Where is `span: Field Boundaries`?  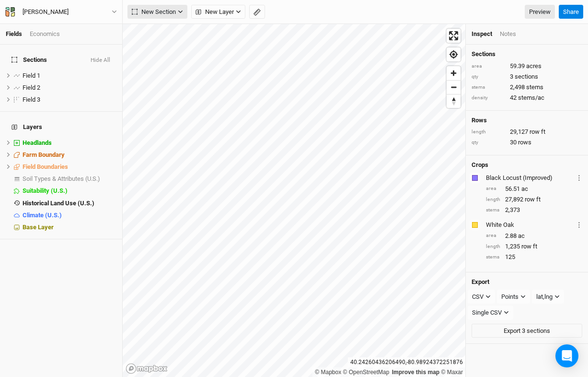 span: Field Boundaries is located at coordinates (45, 167).